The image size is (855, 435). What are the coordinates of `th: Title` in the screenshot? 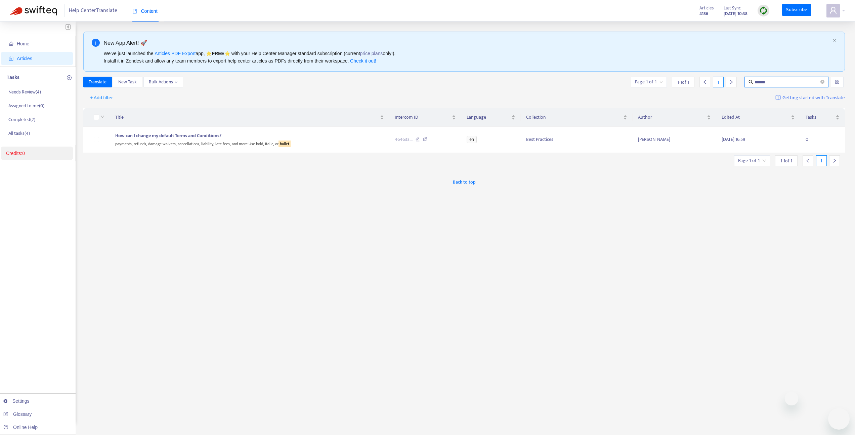 It's located at (250, 117).